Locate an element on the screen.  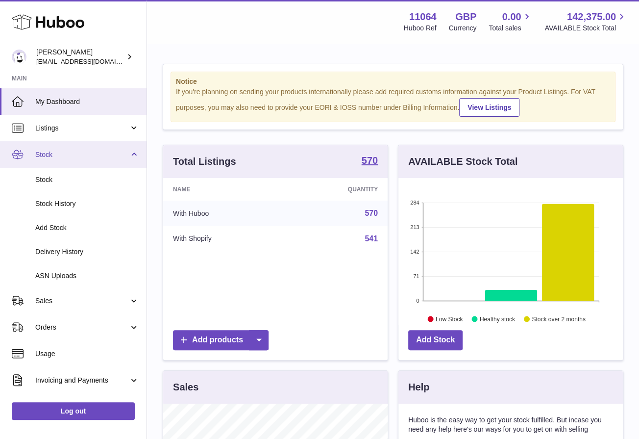
a: Add products is located at coordinates (221, 340).